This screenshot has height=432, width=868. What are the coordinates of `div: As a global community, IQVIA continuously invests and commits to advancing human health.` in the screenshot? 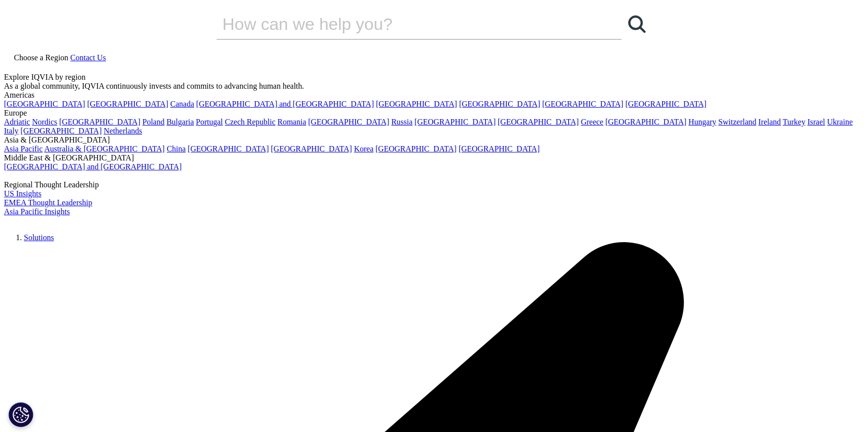 It's located at (434, 86).